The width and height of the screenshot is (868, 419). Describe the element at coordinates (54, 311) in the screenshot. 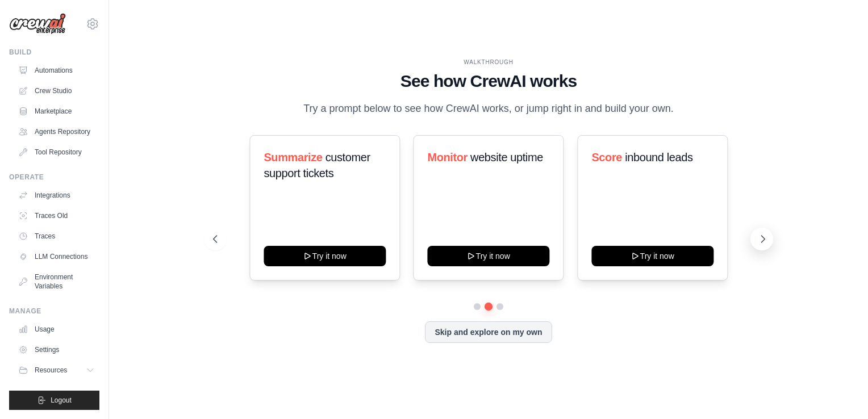

I see `div: Manage` at that location.